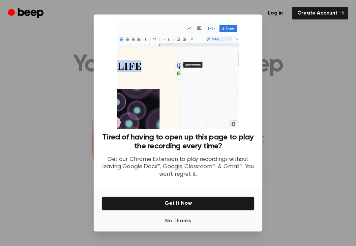 The image size is (356, 246). Describe the element at coordinates (178, 221) in the screenshot. I see `button: No Thanks` at that location.